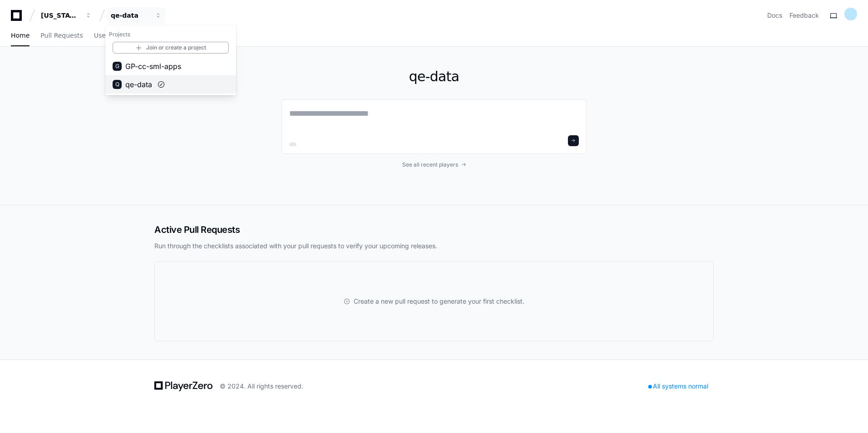 This screenshot has height=433, width=868. I want to click on a: Docs, so click(774, 15).